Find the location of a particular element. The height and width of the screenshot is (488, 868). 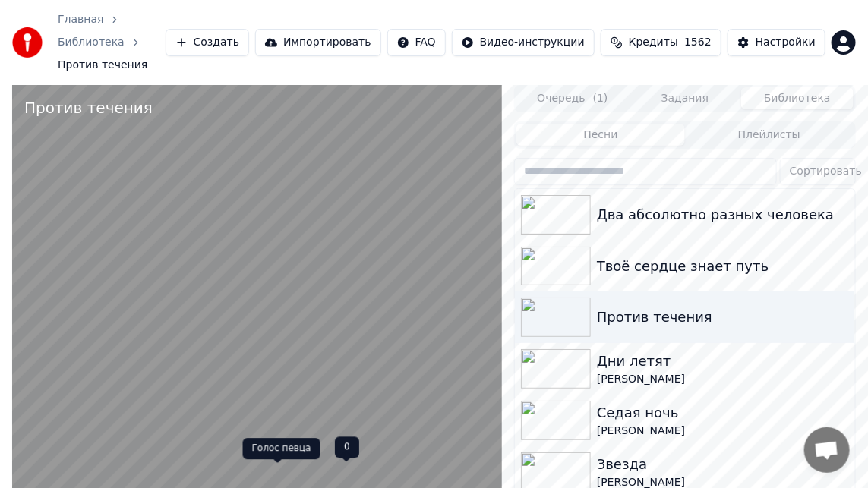

div: Дни летят is located at coordinates (723, 362).